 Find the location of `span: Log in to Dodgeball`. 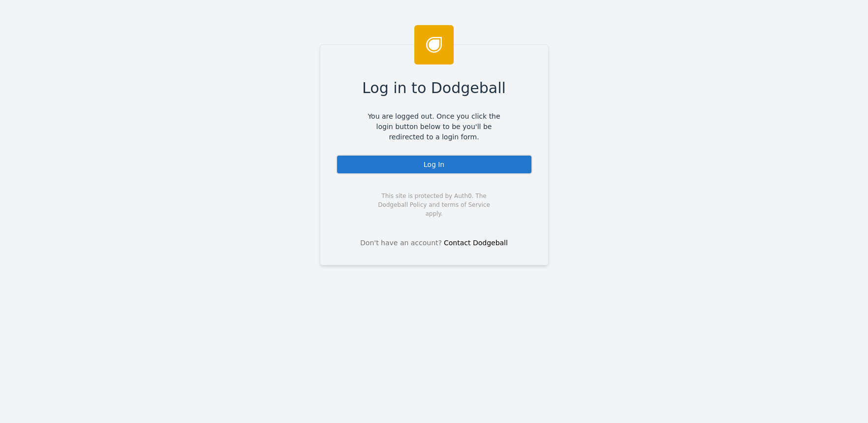

span: Log in to Dodgeball is located at coordinates (434, 88).